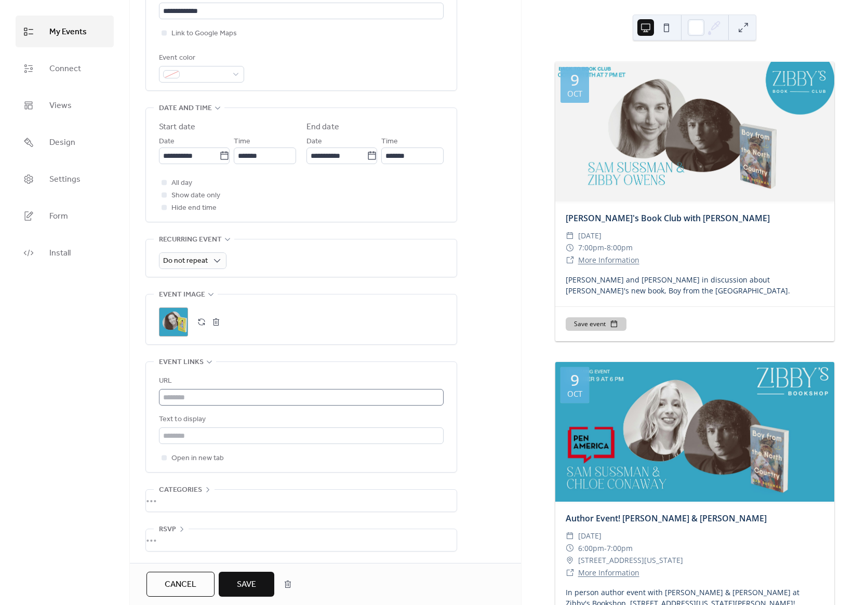 This screenshot has width=868, height=605. Describe the element at coordinates (185, 109) in the screenshot. I see `span: Date and time` at that location.